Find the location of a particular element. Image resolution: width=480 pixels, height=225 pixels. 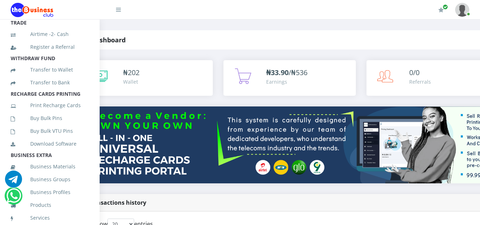

b: ₦33.90 is located at coordinates (277, 72).